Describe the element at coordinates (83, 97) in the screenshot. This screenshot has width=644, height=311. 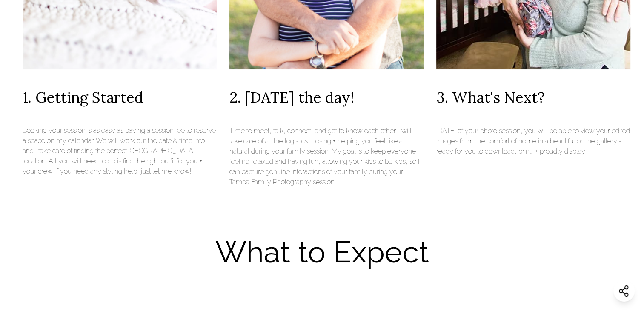
I see `h3: 1. Getting Started` at that location.